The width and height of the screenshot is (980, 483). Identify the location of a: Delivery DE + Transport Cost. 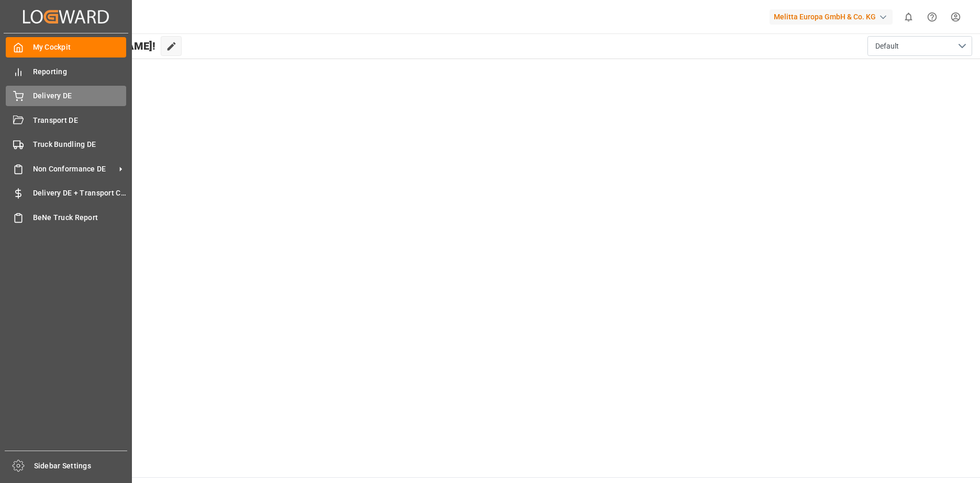
(66, 193).